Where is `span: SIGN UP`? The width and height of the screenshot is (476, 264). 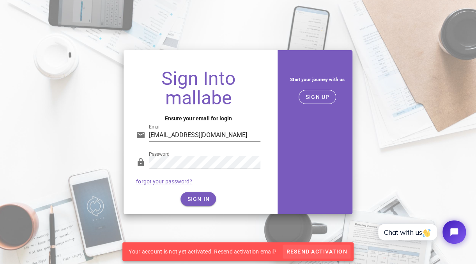
span: SIGN UP is located at coordinates (317, 97).